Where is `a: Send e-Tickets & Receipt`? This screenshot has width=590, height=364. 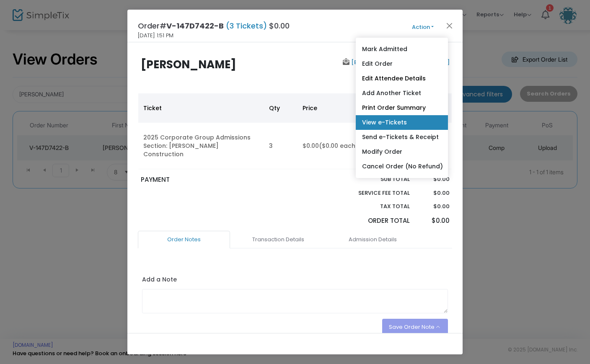 a: Send e-Tickets & Receipt is located at coordinates (402, 137).